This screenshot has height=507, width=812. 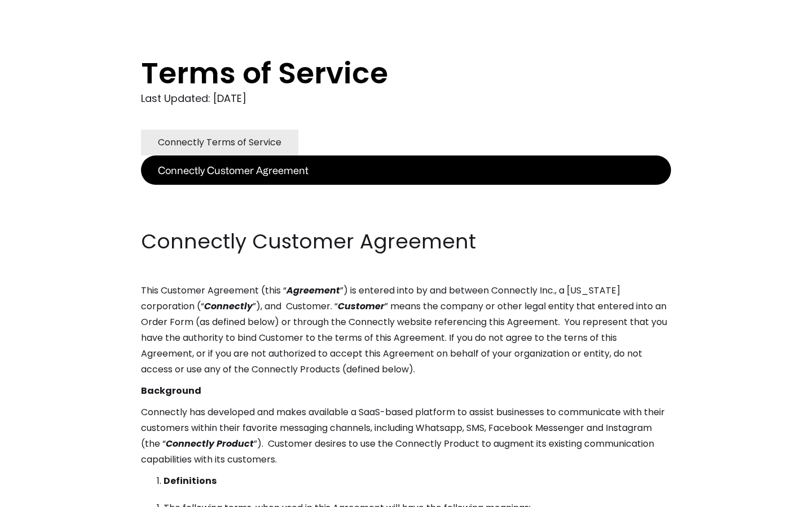 I want to click on em: Connectly, so click(x=229, y=306).